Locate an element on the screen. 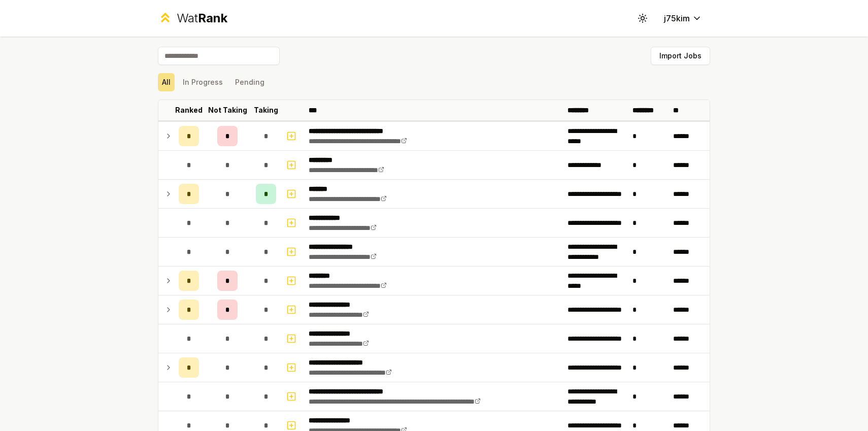 Image resolution: width=868 pixels, height=431 pixels. a: WatRank is located at coordinates (192, 19).